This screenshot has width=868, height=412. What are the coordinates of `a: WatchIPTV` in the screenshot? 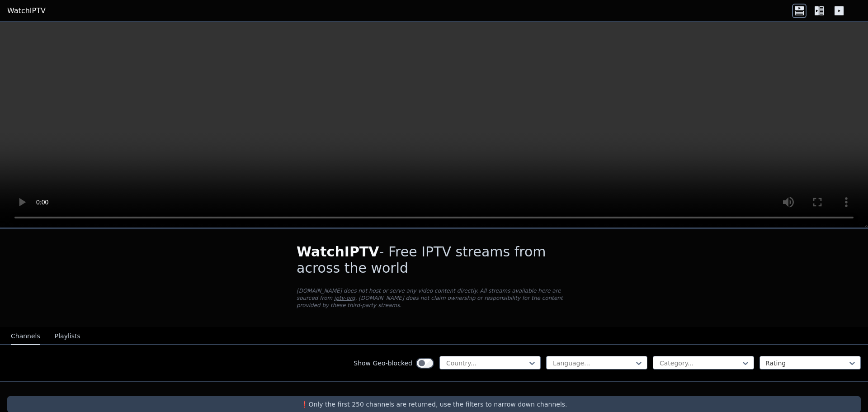 It's located at (26, 11).